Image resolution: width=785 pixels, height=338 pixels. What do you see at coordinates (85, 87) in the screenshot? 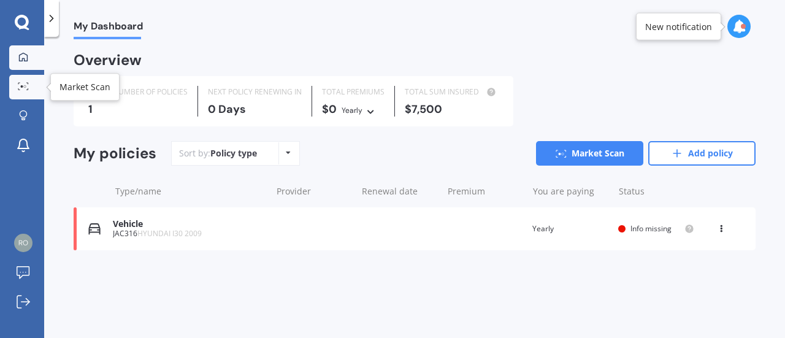
I see `div: Market Scan` at bounding box center [85, 87].